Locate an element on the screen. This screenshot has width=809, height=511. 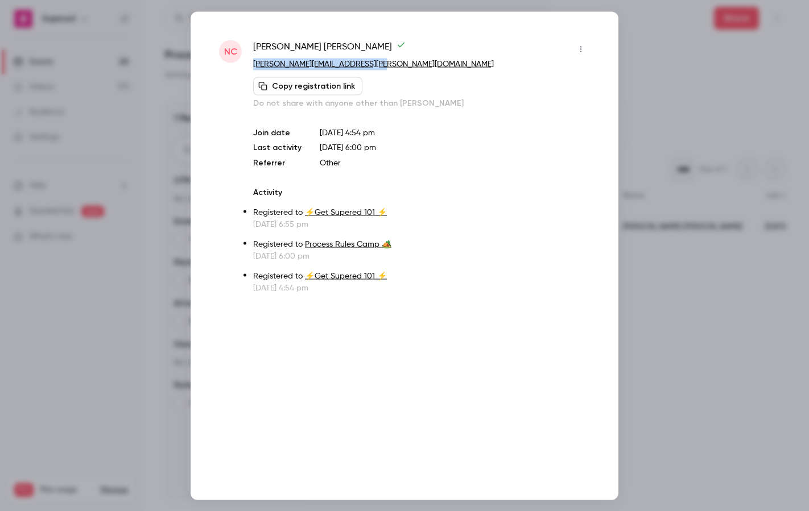
p: Activity is located at coordinates (422, 192).